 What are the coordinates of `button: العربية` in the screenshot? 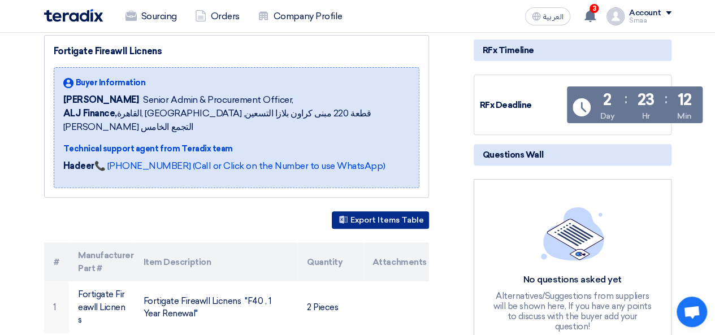 It's located at (548, 16).